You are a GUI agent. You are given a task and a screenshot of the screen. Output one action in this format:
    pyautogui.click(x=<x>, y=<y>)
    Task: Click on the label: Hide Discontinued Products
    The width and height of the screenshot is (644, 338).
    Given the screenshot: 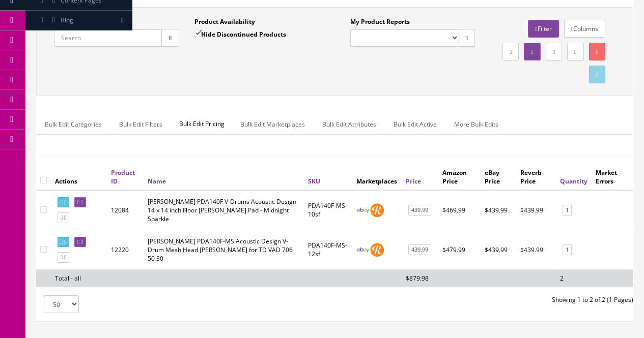 What is the action you would take?
    pyautogui.click(x=240, y=34)
    